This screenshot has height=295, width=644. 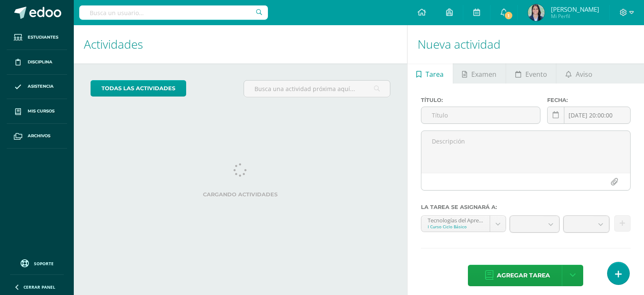 What do you see at coordinates (44, 263) in the screenshot?
I see `span: Soporte` at bounding box center [44, 263].